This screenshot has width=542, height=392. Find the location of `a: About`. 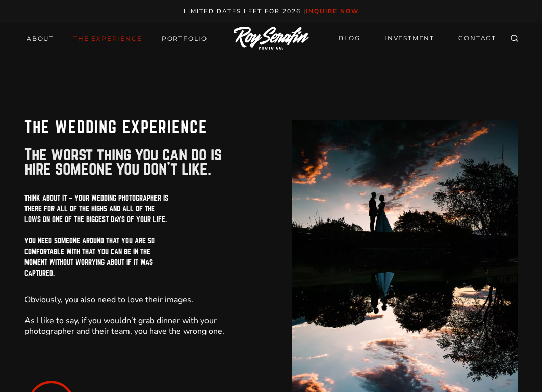

a: About is located at coordinates (40, 39).